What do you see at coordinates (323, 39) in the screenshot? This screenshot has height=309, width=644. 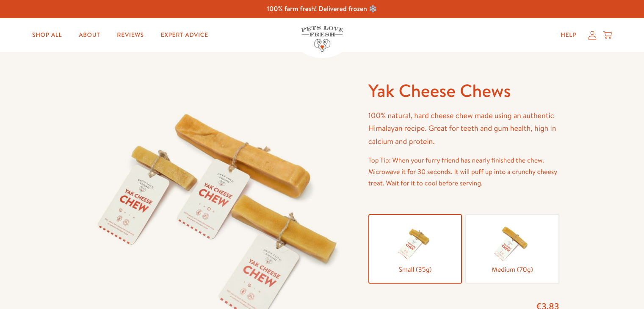 I see `img: Pets Love Fresh` at bounding box center [323, 39].